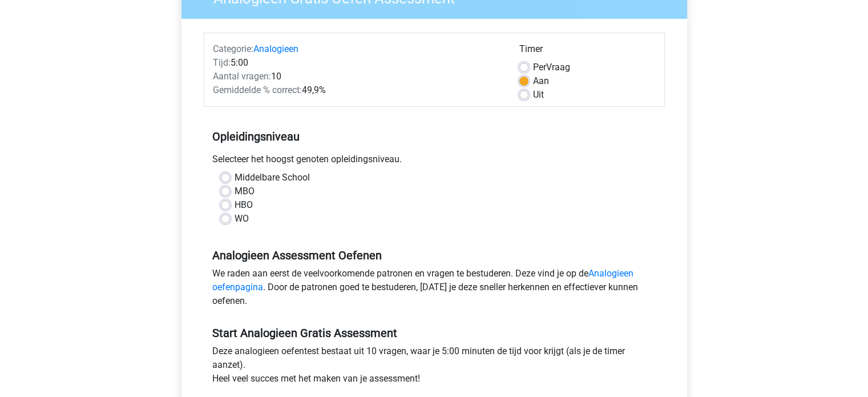  What do you see at coordinates (434, 367) in the screenshot?
I see `div: Deze analogieen oefentest bestaat uit 10 vragen, waar je 5:00 minuten de tijd voor krijgt (als je...` at bounding box center [434, 367].